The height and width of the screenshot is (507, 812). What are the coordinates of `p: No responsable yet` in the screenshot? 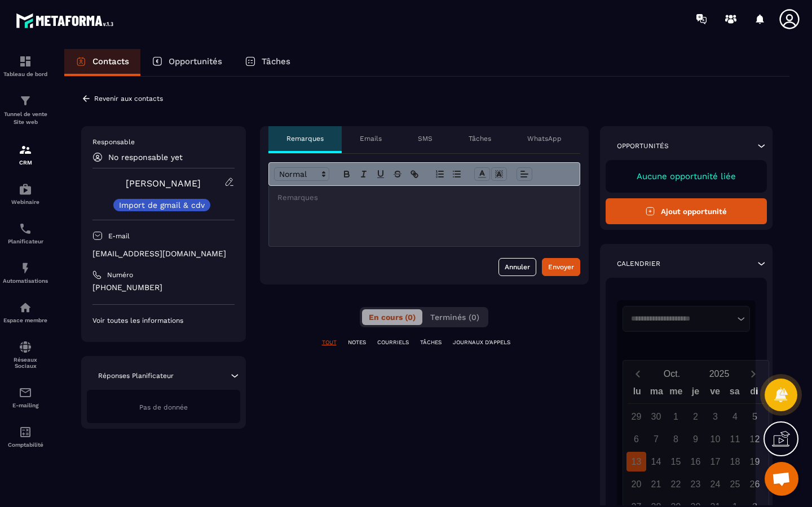 It's located at (146, 157).